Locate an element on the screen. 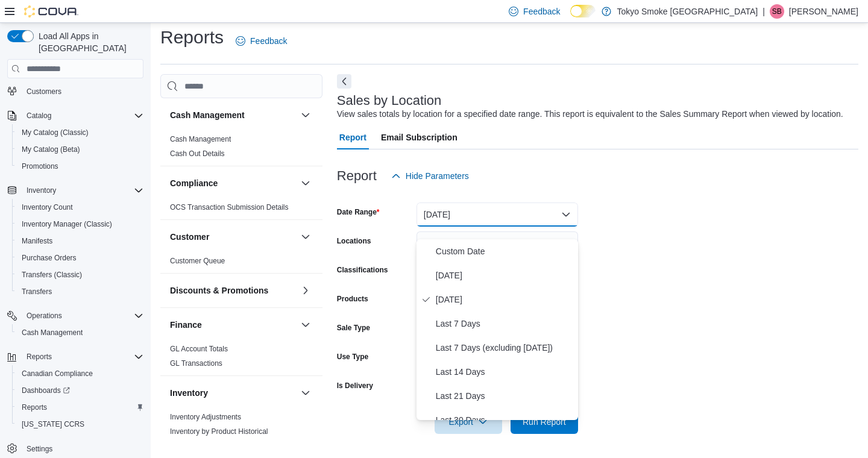  span: Feedback is located at coordinates (541, 11).